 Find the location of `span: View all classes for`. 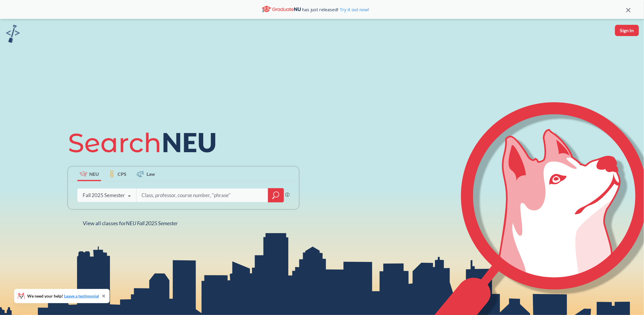

span: View all classes for is located at coordinates (130, 223).